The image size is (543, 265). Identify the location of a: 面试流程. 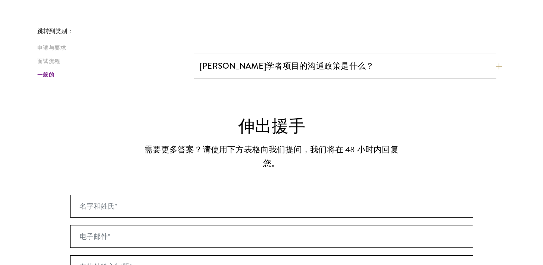
(113, 61).